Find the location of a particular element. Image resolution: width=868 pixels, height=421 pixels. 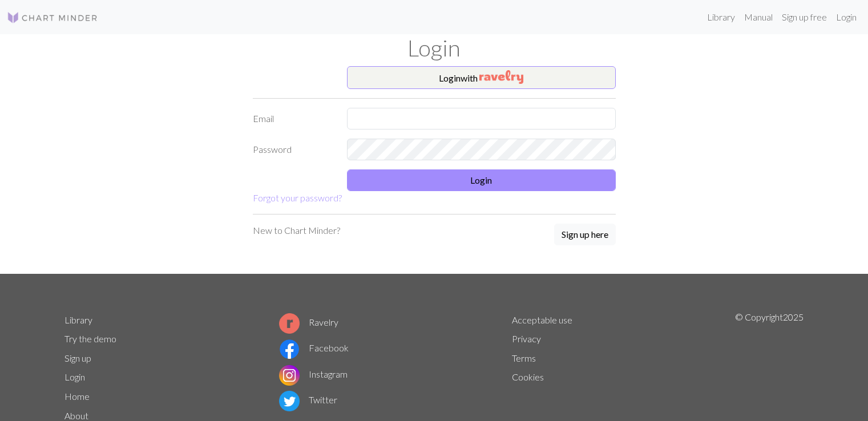

p: New to Chart Minder? is located at coordinates (296, 231).